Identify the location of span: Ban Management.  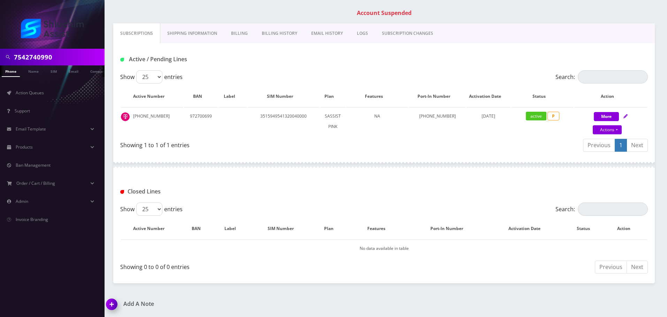
(33, 165).